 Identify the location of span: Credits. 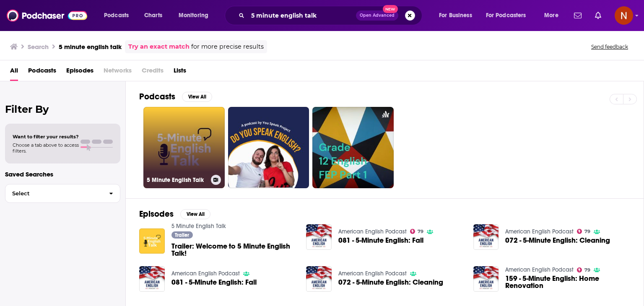
(153, 72).